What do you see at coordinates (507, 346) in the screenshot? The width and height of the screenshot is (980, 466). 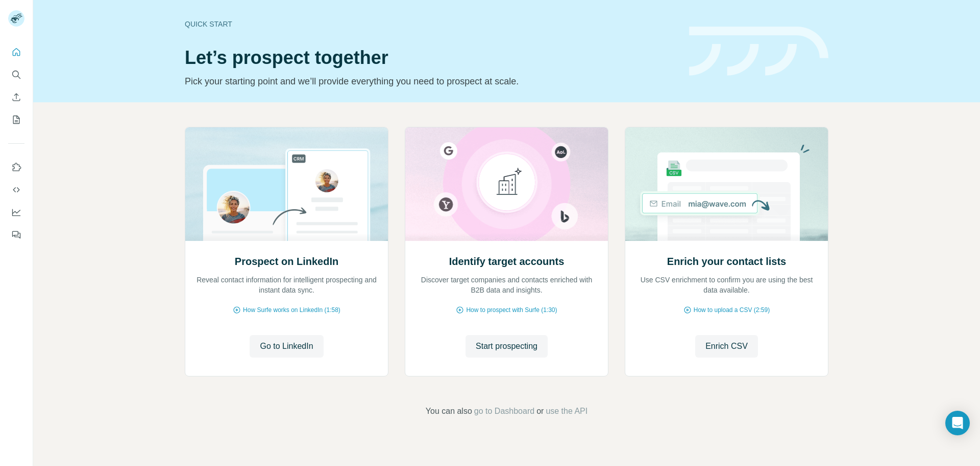 I see `button: Start prospecting` at bounding box center [507, 346].